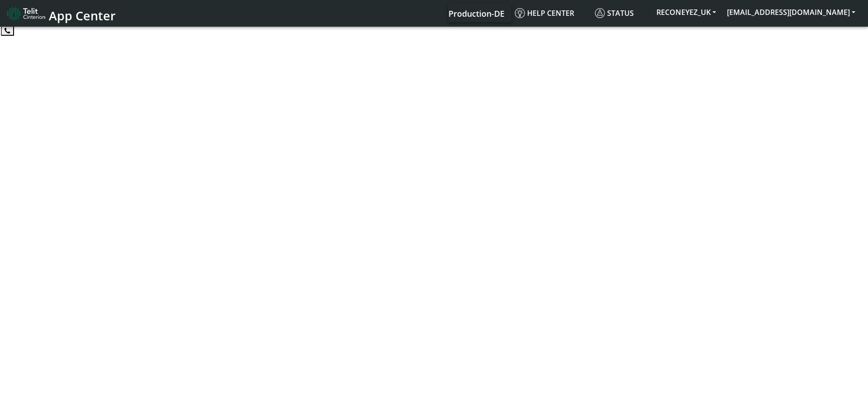 The width and height of the screenshot is (868, 412). I want to click on a: Status, so click(621, 13).